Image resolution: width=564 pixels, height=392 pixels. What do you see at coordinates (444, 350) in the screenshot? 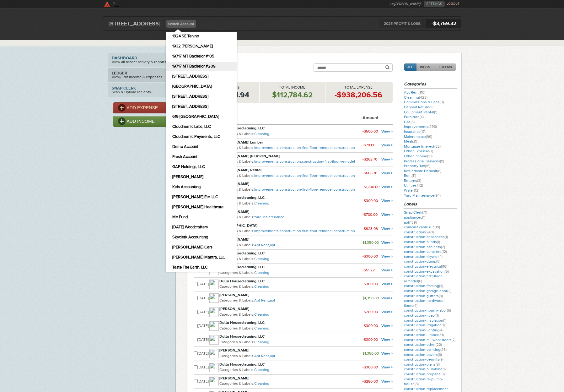
I see `span: (26)` at bounding box center [444, 350].